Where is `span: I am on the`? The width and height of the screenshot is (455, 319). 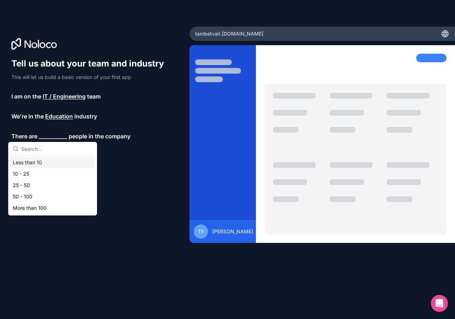
span: I am on the is located at coordinates (26, 96).